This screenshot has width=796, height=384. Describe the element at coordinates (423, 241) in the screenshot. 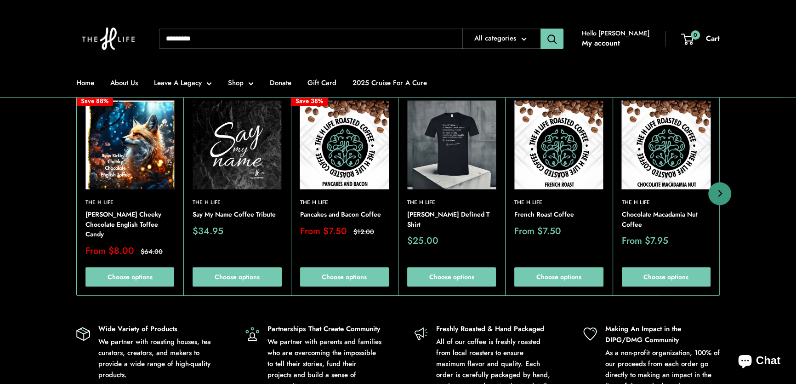

I see `span: $25.00` at that location.